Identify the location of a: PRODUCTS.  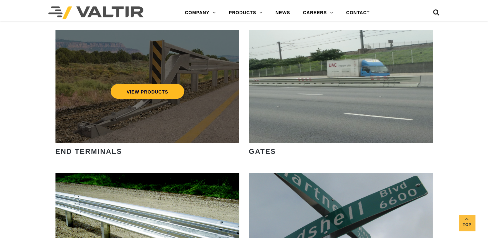
(245, 13).